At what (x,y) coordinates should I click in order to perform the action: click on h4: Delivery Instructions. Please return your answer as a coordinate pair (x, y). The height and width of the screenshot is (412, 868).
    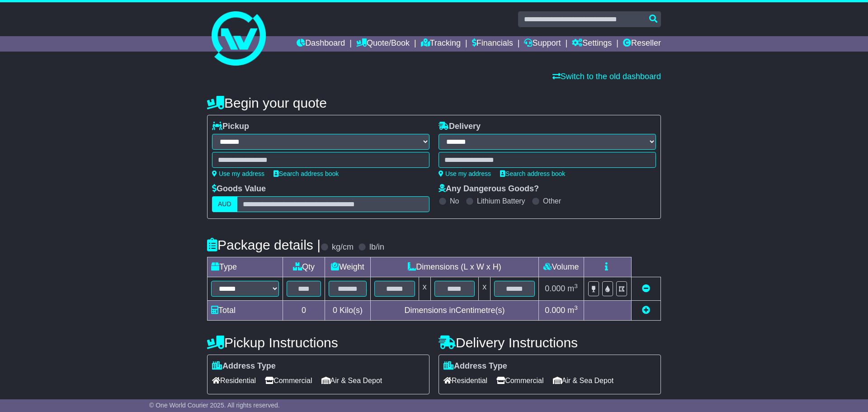
    Looking at the image, I should click on (550, 342).